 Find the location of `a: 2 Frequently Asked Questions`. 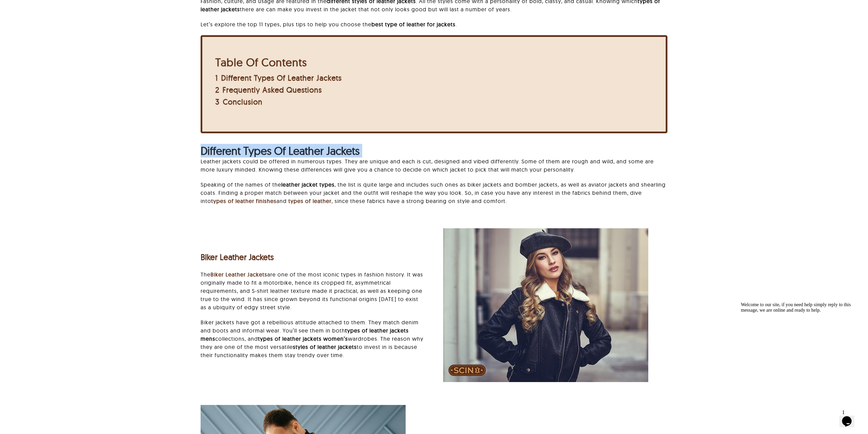

a: 2 Frequently Asked Questions is located at coordinates (269, 90).